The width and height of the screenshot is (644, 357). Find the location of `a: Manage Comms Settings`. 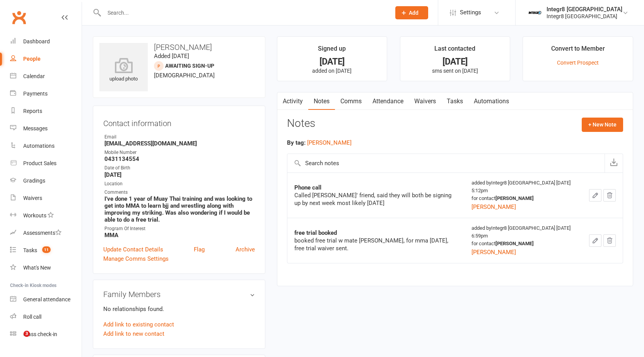

a: Manage Comms Settings is located at coordinates (135, 259).